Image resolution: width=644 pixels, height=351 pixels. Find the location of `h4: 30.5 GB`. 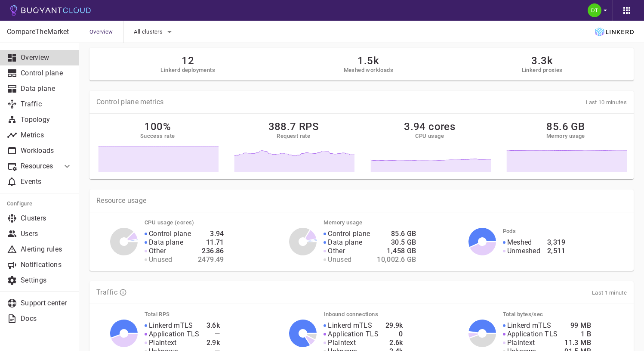

h4: 30.5 GB is located at coordinates (396, 242).